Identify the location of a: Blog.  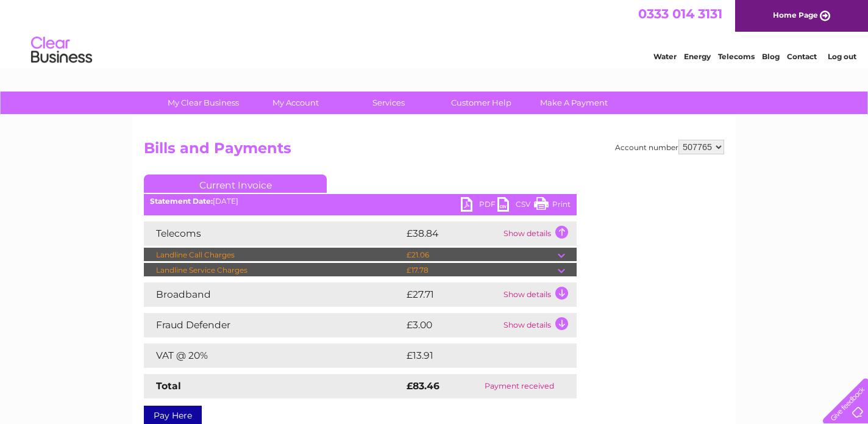
(771, 56).